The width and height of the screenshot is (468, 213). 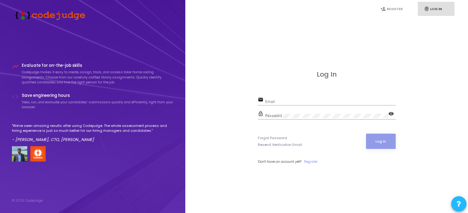 I want to click on mat-icon: visibility, so click(x=392, y=114).